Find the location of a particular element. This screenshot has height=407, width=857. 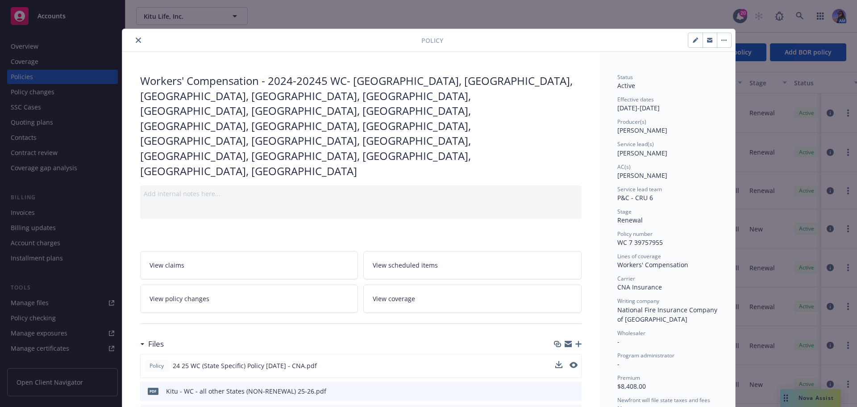

div: Kitu - WC - all other States (NON-RENEWAL) 25-26.pdf is located at coordinates (246, 391).